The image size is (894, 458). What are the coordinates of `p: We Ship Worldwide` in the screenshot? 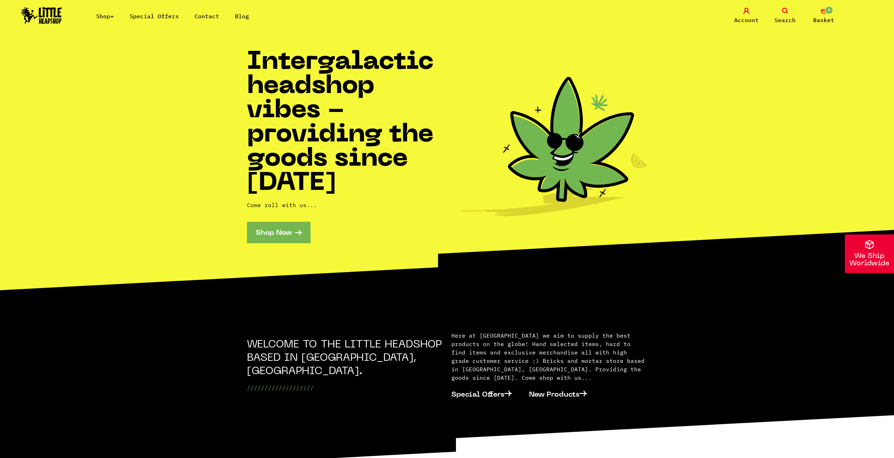 It's located at (870, 260).